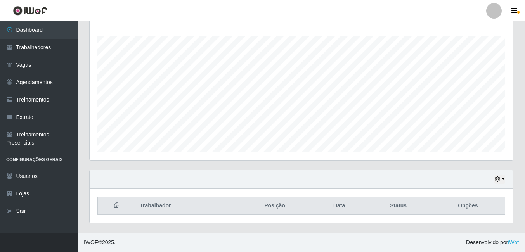 Image resolution: width=525 pixels, height=252 pixels. Describe the element at coordinates (468, 206) in the screenshot. I see `th: Opções` at that location.